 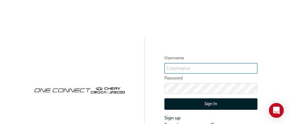 What do you see at coordinates (276, 111) in the screenshot?
I see `div: Open Intercom Messenger` at bounding box center [276, 111].